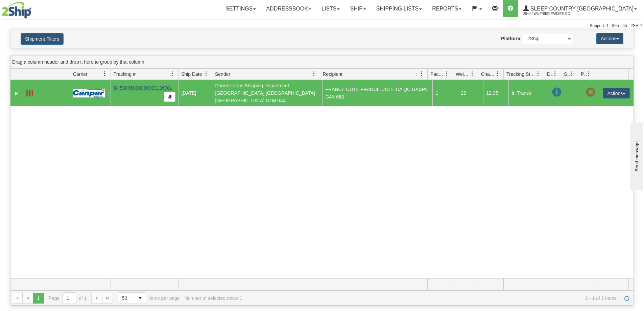 The width and height of the screenshot is (644, 311). I want to click on button: Shipment Filters, so click(42, 39).